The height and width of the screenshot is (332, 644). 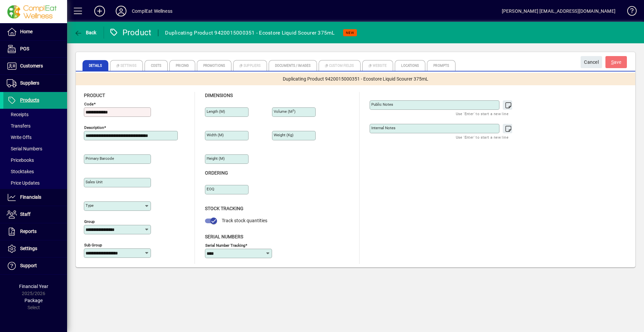 What do you see at coordinates (94, 128) in the screenshot?
I see `mat-label: Description` at bounding box center [94, 128].